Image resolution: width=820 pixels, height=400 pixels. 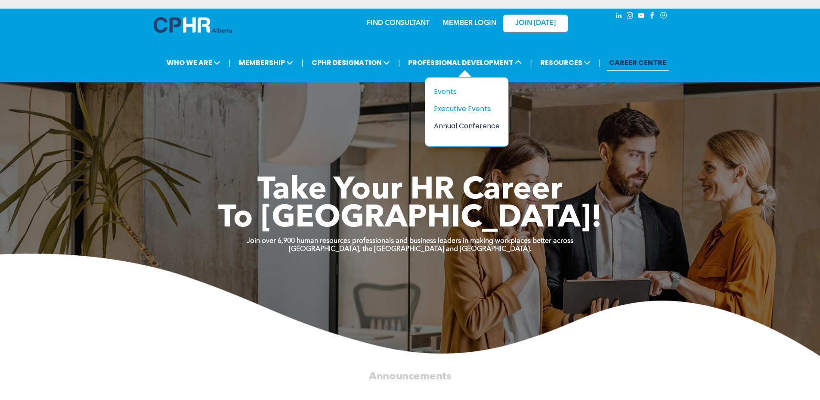 I want to click on span: WHO WE ARE, so click(x=193, y=62).